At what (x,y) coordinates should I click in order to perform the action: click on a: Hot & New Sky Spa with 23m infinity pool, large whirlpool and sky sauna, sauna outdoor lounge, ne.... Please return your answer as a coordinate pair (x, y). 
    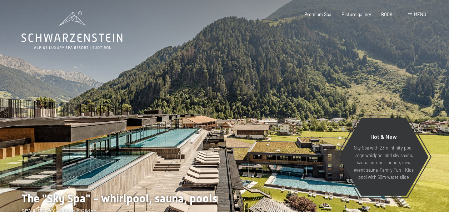
    Looking at the image, I should click on (383, 157).